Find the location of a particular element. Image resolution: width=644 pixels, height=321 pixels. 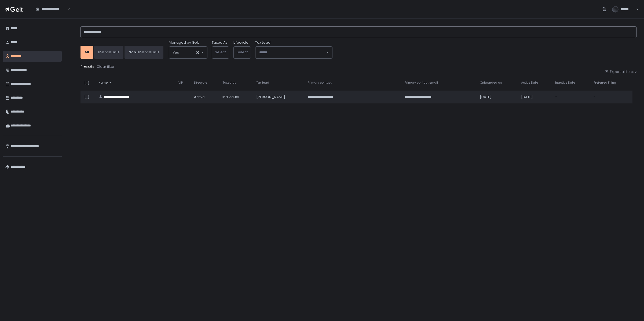

button: Clear Selected is located at coordinates (198, 53).